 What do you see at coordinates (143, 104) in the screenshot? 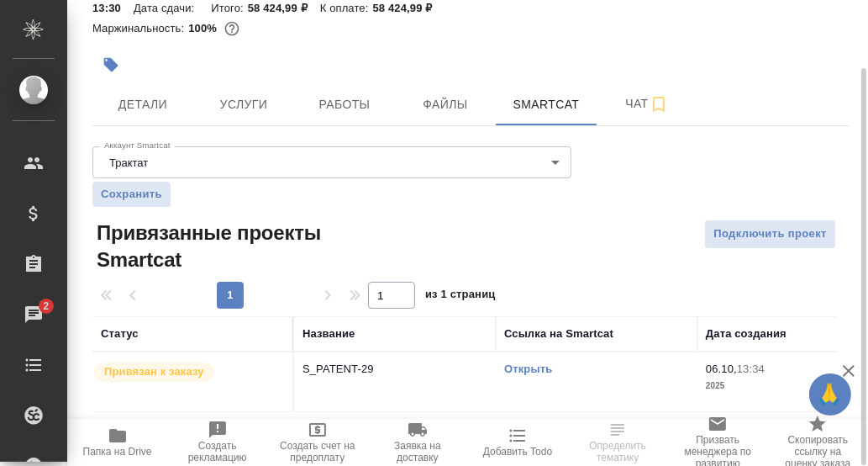
I see `span: Детали` at bounding box center [143, 104].